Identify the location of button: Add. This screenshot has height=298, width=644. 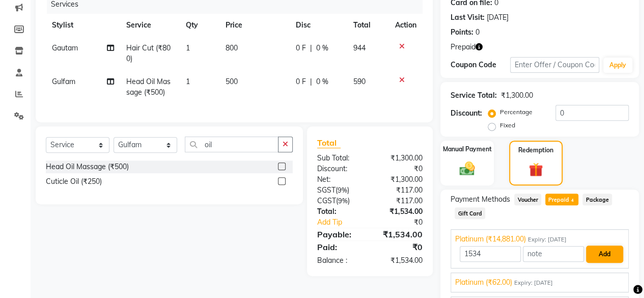
(604, 254).